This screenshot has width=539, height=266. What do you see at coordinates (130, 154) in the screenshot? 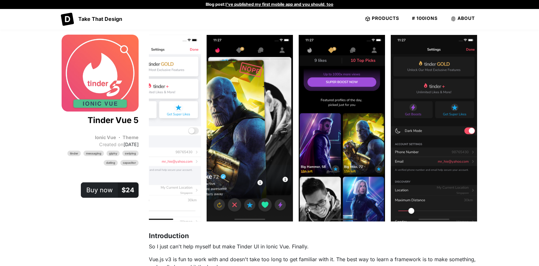
I see `a: swiping` at bounding box center [130, 154].